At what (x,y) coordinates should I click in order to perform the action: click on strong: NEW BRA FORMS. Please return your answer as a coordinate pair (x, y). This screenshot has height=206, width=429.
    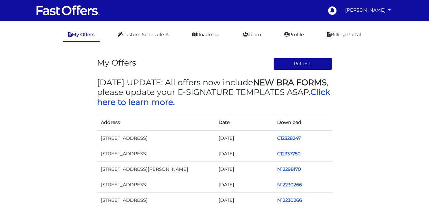
    Looking at the image, I should click on (290, 82).